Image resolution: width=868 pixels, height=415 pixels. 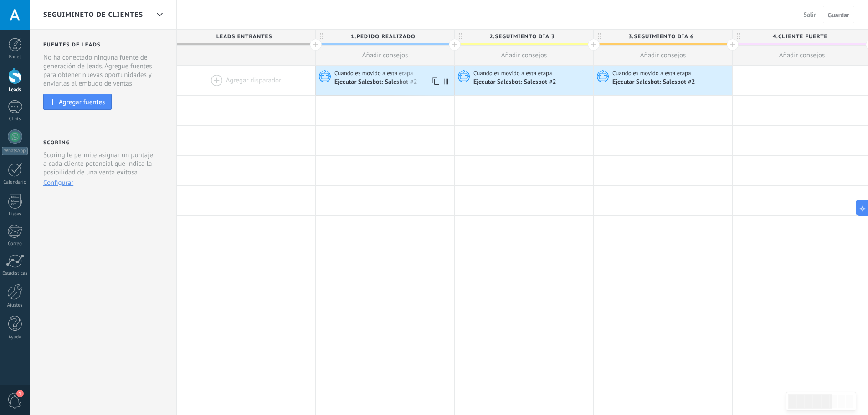 I want to click on button: Guardar, so click(x=839, y=14).